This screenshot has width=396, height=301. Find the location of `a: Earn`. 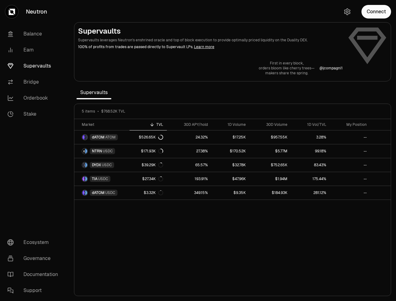

a: Earn is located at coordinates (35, 50).